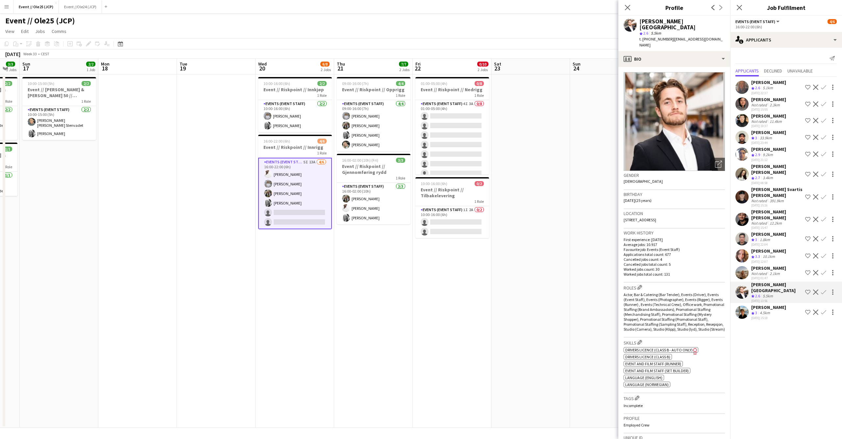 The width and height of the screenshot is (842, 439). I want to click on span: Declined, so click(773, 71).